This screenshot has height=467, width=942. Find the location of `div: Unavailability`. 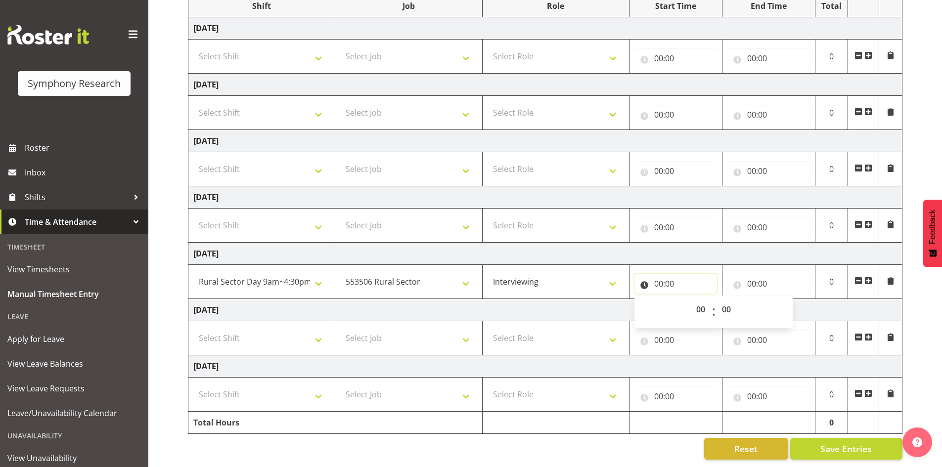

div: Unavailability is located at coordinates (74, 436).